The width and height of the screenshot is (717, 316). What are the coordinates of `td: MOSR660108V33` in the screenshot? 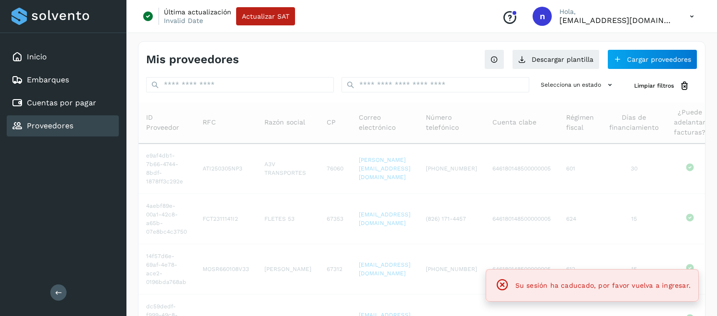 It's located at (225, 269).